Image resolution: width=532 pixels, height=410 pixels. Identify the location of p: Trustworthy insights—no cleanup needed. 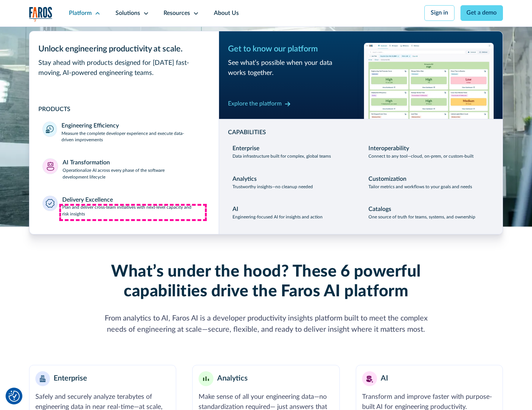
(273, 187).